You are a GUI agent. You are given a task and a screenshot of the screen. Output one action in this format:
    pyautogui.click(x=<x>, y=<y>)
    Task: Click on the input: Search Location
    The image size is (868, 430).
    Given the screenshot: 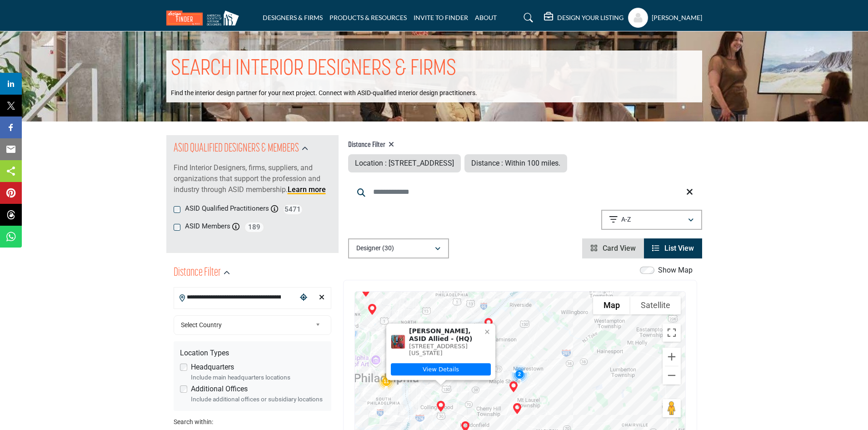 What is the action you would take?
    pyautogui.click(x=236, y=297)
    